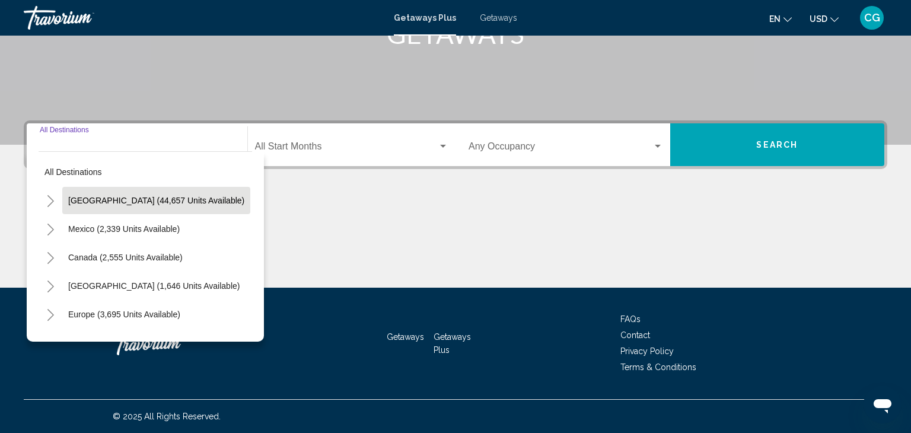 This screenshot has width=911, height=433. I want to click on div: Search widget, so click(456, 145).